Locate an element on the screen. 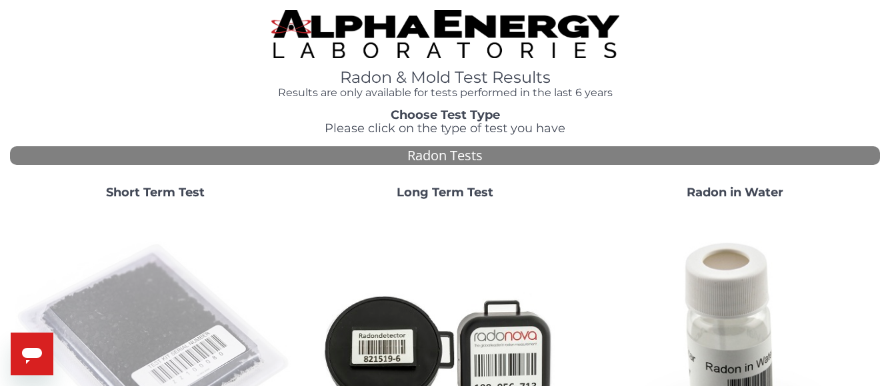  strong: Radon in Water is located at coordinates (735, 192).